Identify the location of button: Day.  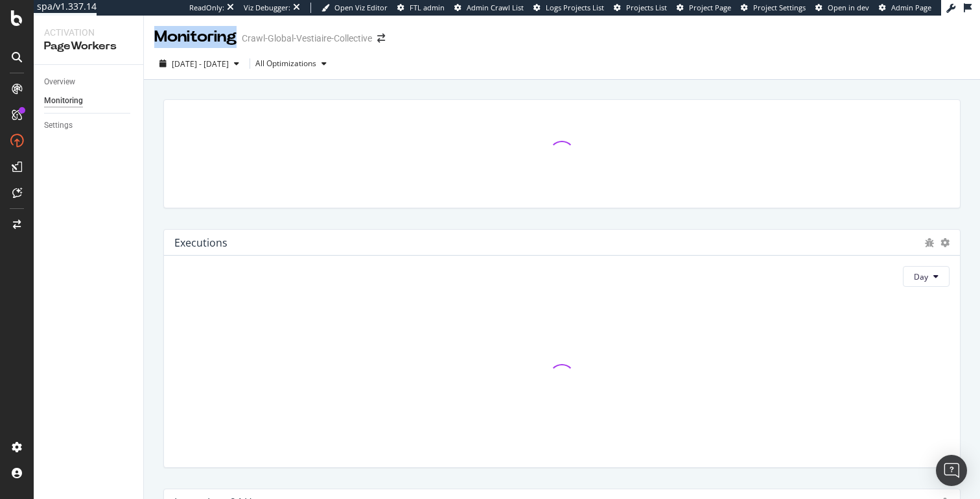
(926, 276).